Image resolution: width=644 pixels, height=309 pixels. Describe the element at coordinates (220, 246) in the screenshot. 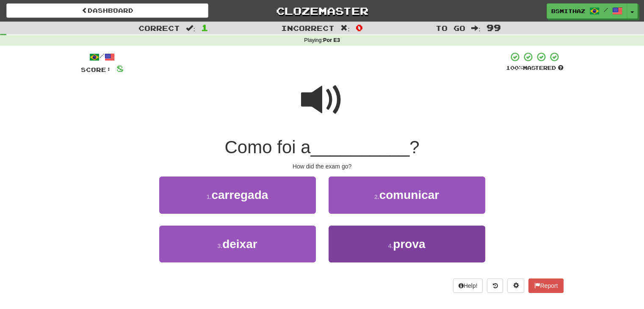

I see `small: 3 .` at that location.